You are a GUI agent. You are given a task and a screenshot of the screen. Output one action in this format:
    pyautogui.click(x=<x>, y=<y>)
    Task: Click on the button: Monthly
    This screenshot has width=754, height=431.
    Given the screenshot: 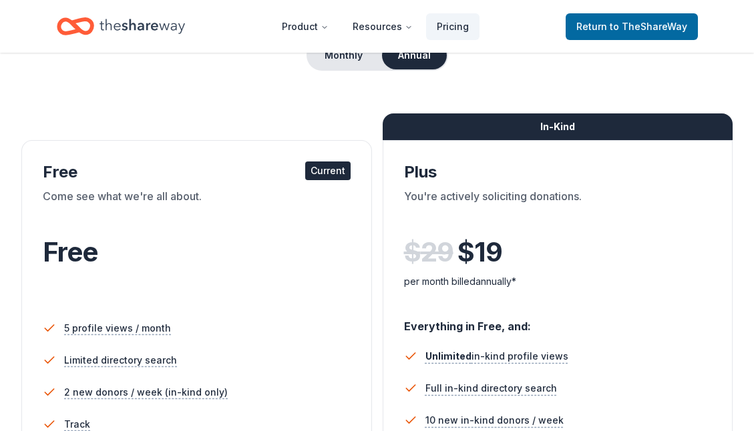 What is the action you would take?
    pyautogui.click(x=343, y=55)
    